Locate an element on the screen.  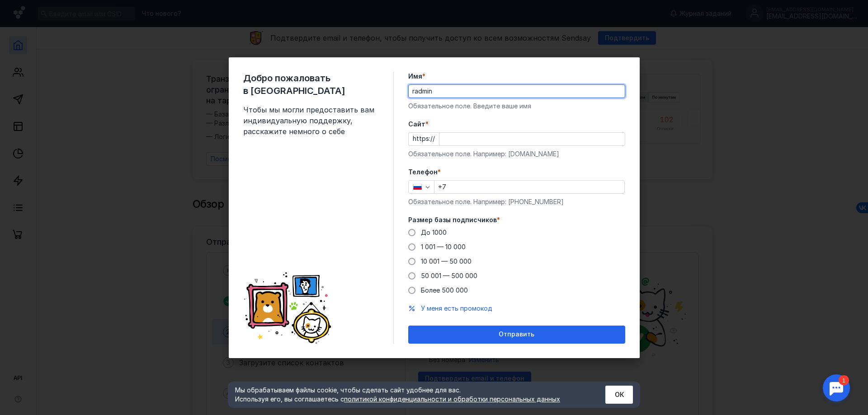
span: 10 001 — 50 000 is located at coordinates (446, 261).